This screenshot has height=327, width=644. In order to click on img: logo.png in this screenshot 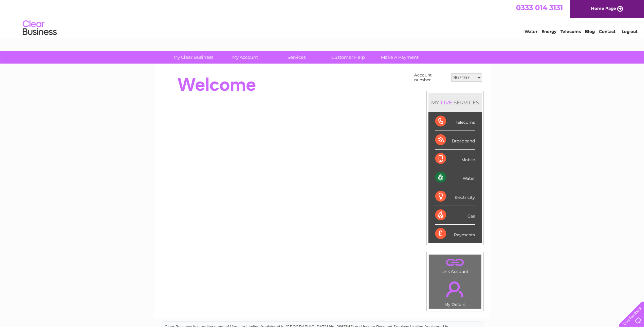, I will do `click(40, 28)`.